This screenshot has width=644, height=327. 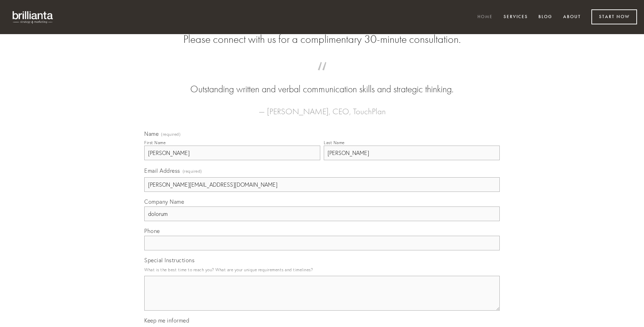 I want to click on span: Email Address, so click(x=162, y=171).